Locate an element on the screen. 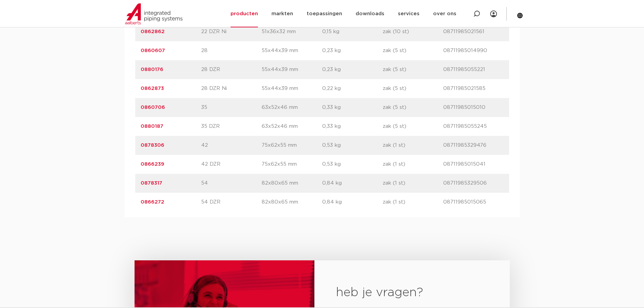 This screenshot has height=308, width=644. p: 08711985015041 is located at coordinates (473, 165).